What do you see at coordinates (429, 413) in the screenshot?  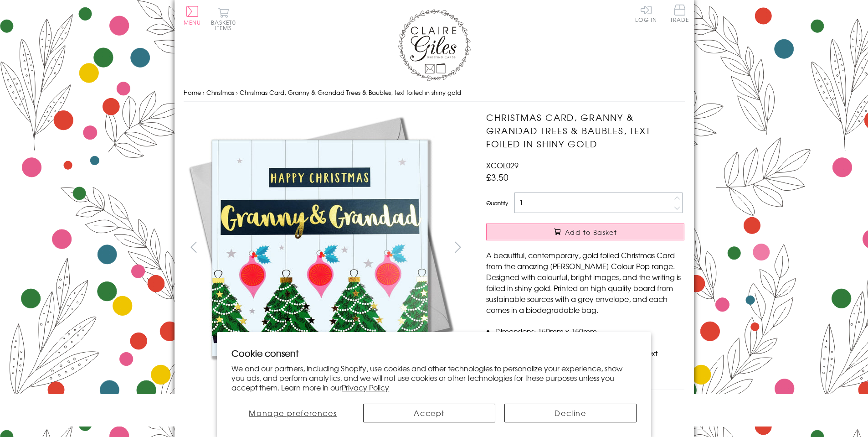 I see `button: Accept` at bounding box center [429, 413].